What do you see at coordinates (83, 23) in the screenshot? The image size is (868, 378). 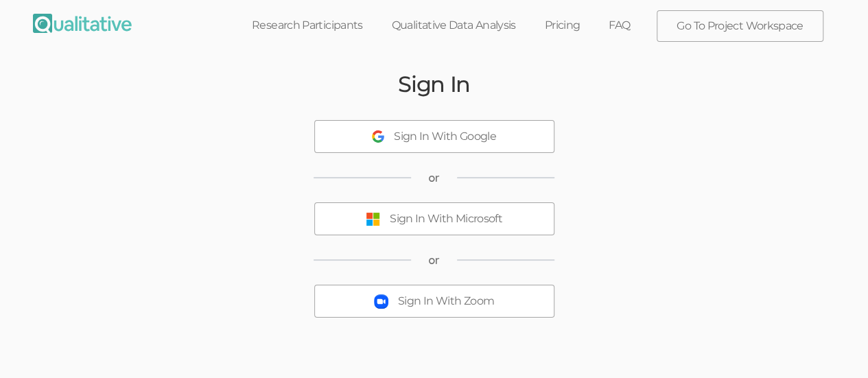 I see `img: Qualitative` at bounding box center [83, 23].